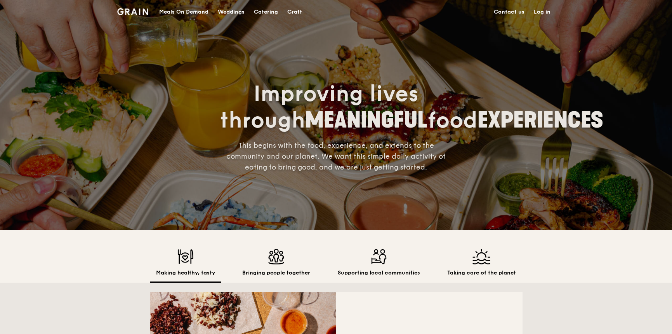 Image resolution: width=672 pixels, height=334 pixels. Describe the element at coordinates (366, 120) in the screenshot. I see `span: MEANINGFUL` at that location.